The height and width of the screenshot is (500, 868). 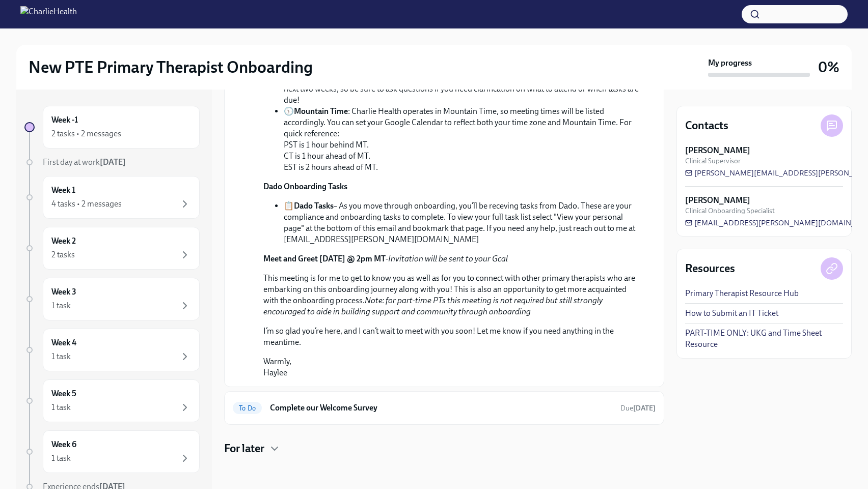 What do you see at coordinates (637, 408) in the screenshot?
I see `span: September 17th, 2025 07:00` at bounding box center [637, 408].